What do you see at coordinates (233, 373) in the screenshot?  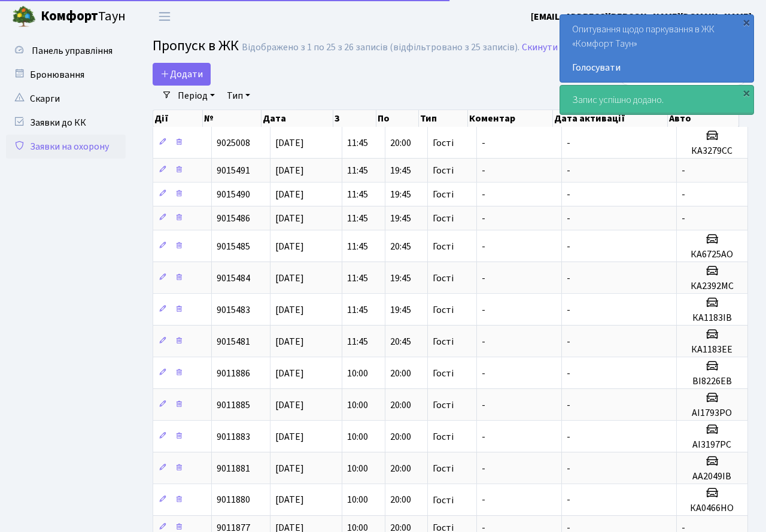 I see `span: 9011886` at bounding box center [233, 373].